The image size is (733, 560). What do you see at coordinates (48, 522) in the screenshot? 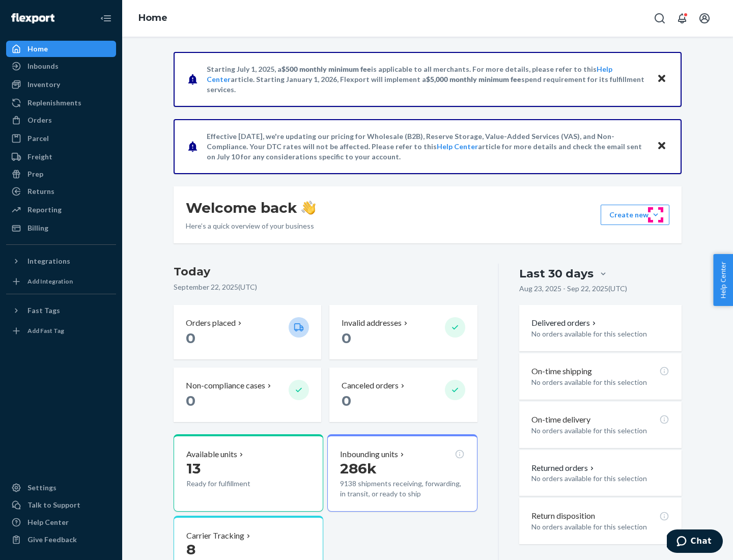
I see `div: Help Center` at bounding box center [48, 522].